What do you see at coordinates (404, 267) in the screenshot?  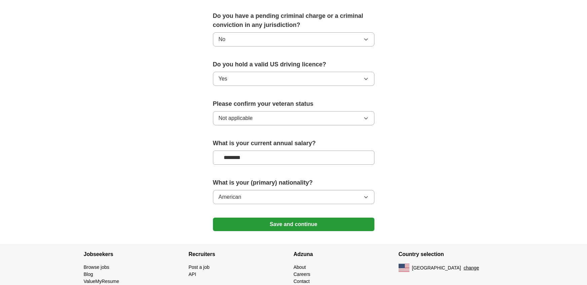 I see `img: US flag` at bounding box center [404, 267].